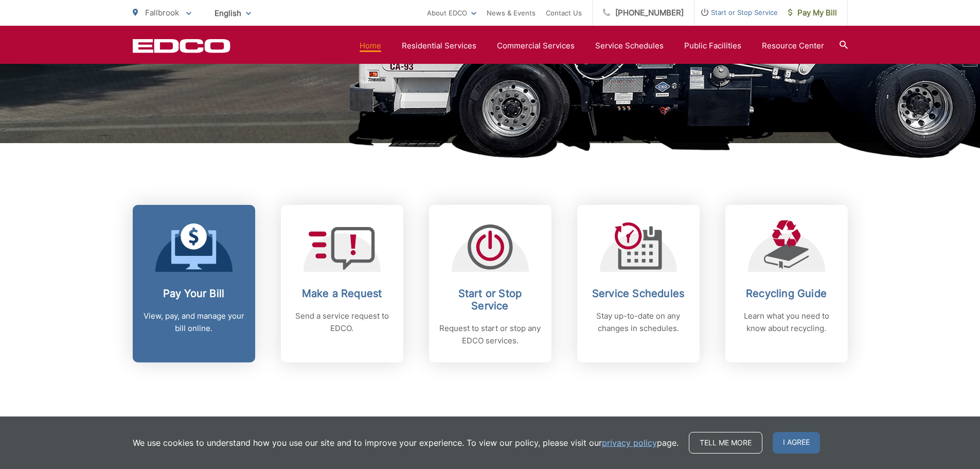 The height and width of the screenshot is (469, 980). I want to click on a: Service Schedules, so click(629, 46).